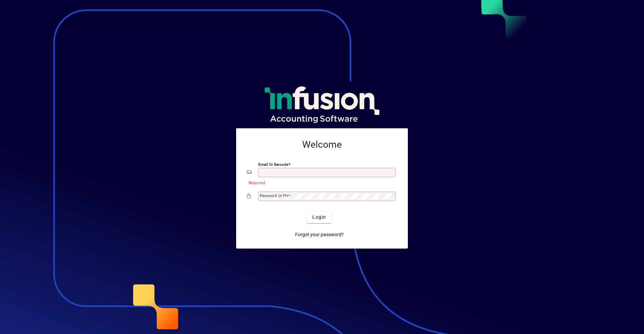 This screenshot has width=644, height=334. I want to click on mat-label: Password or Pin, so click(274, 196).